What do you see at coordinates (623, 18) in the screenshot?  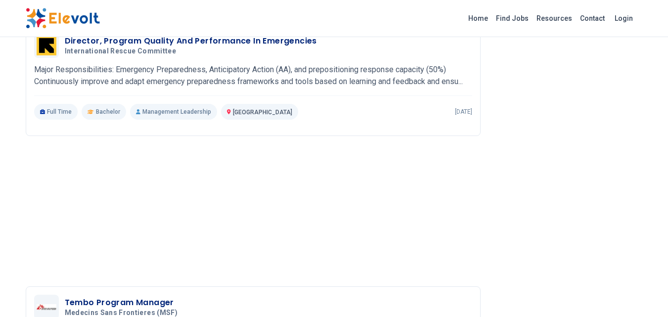 I see `a: Login` at bounding box center [623, 18].